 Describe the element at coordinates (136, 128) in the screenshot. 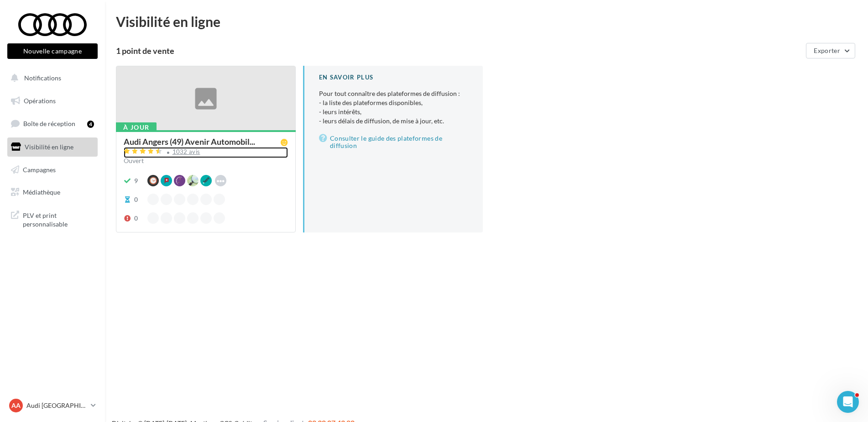

I see `div: À jour` at that location.